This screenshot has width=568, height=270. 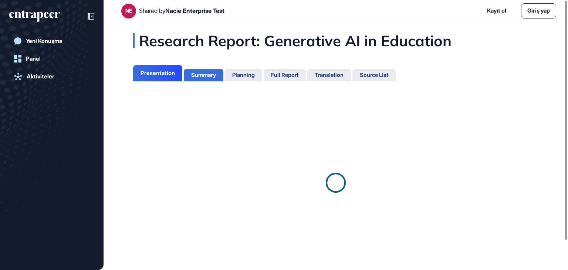 What do you see at coordinates (195, 11) in the screenshot?
I see `span: Nacie Enterprise Test` at bounding box center [195, 11].